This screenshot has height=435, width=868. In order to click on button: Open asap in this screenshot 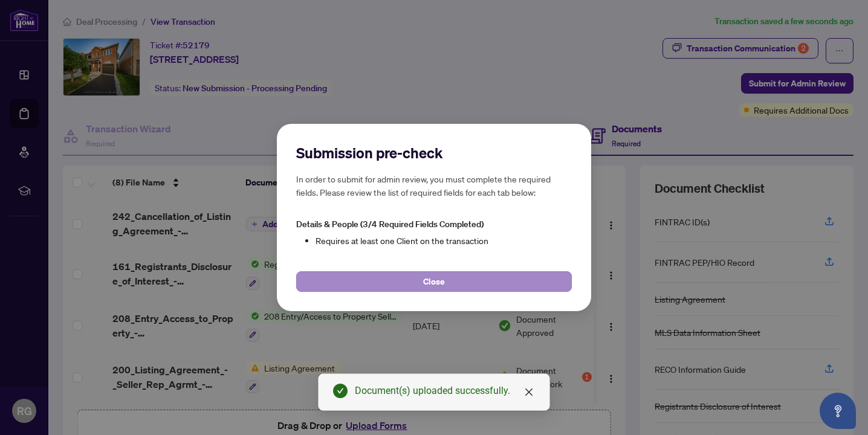, I will do `click(838, 411)`.